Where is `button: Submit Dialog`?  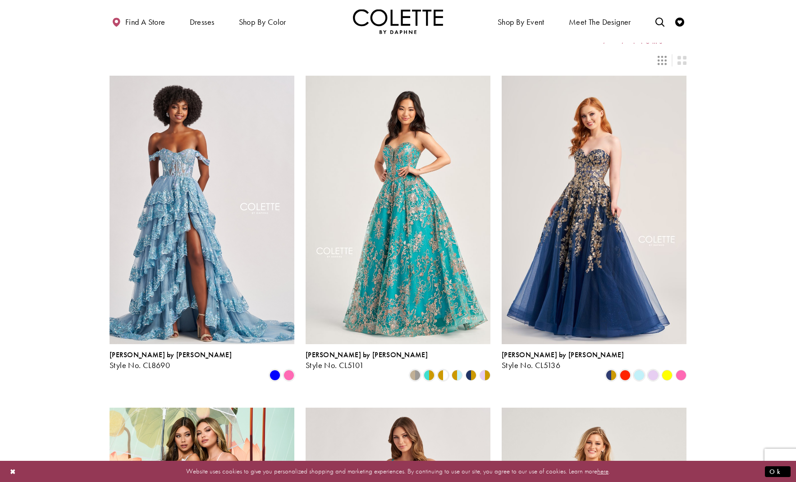 button: Submit Dialog is located at coordinates (778, 472).